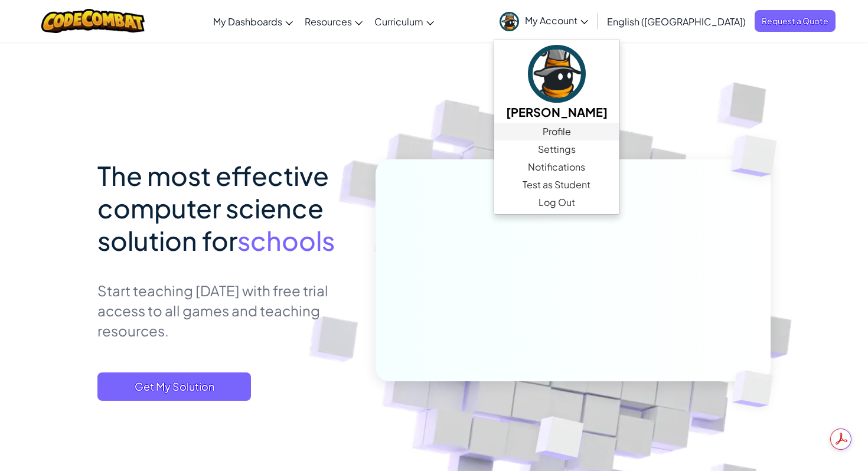 This screenshot has width=868, height=471. Describe the element at coordinates (557, 203) in the screenshot. I see `a: Log Out` at that location.